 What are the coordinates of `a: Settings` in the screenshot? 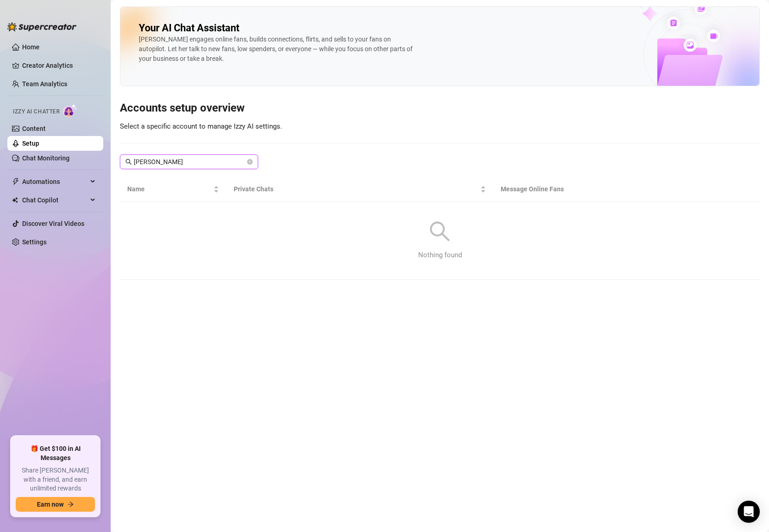 It's located at (34, 242).